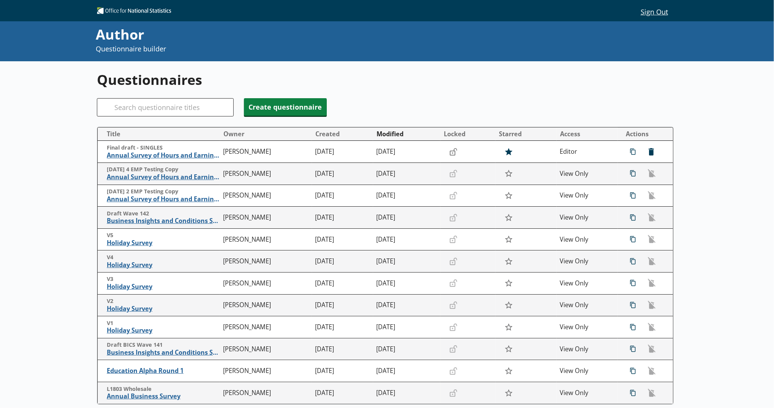  I want to click on div: Author, so click(309, 35).